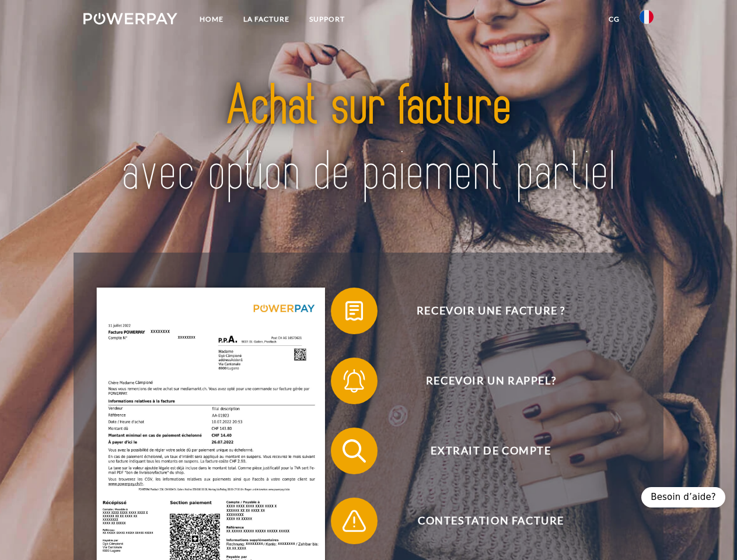 The image size is (737, 560). What do you see at coordinates (211, 19) in the screenshot?
I see `a: Home` at bounding box center [211, 19].